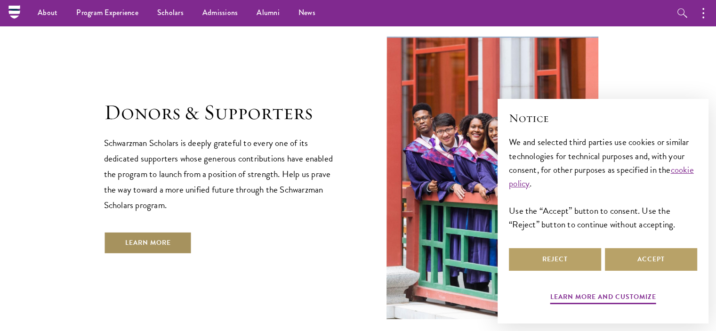 The height and width of the screenshot is (331, 716). Describe the element at coordinates (601, 176) in the screenshot. I see `a: cookie policy` at that location.